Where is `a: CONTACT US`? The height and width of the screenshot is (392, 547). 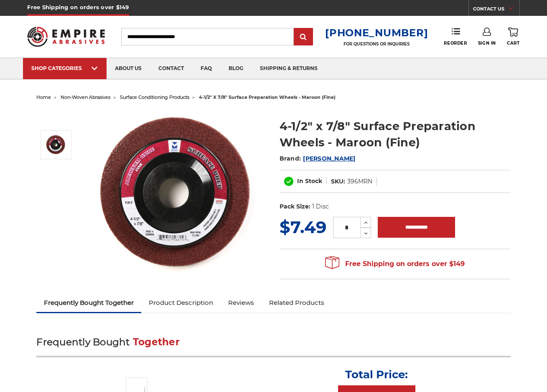
a: CONTACT US is located at coordinates (496, 10).